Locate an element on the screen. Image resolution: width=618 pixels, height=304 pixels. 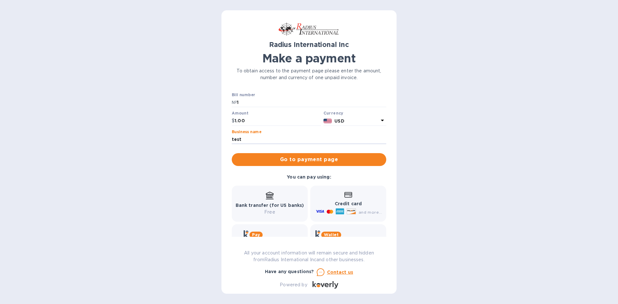
input: Enter bill number is located at coordinates (311, 103).